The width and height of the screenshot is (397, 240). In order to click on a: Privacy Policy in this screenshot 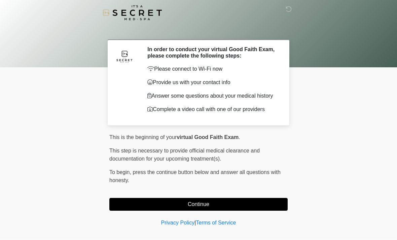, I will do `click(178, 223)`.